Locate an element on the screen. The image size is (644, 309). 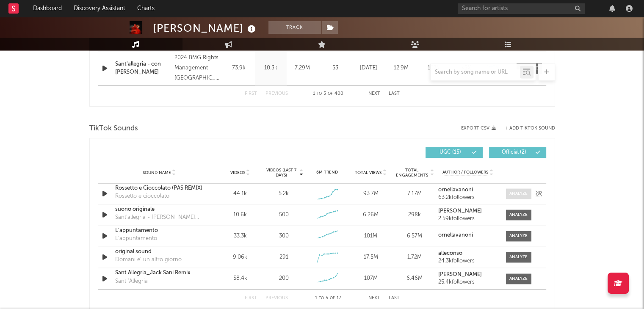
div: Rossetto e Cioccolato (PAS REMIX) is located at coordinates (159, 188).